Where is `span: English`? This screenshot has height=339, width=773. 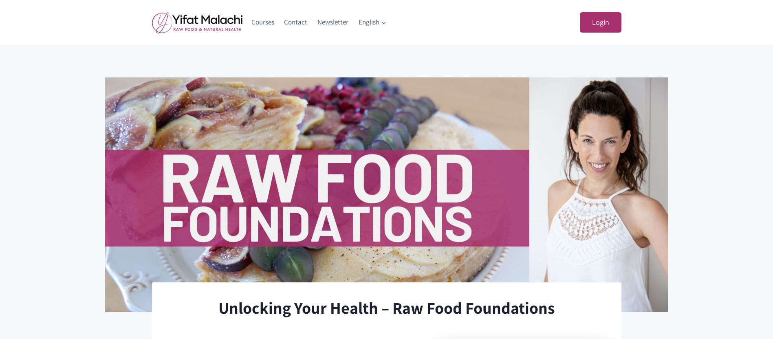 span: English is located at coordinates (373, 22).